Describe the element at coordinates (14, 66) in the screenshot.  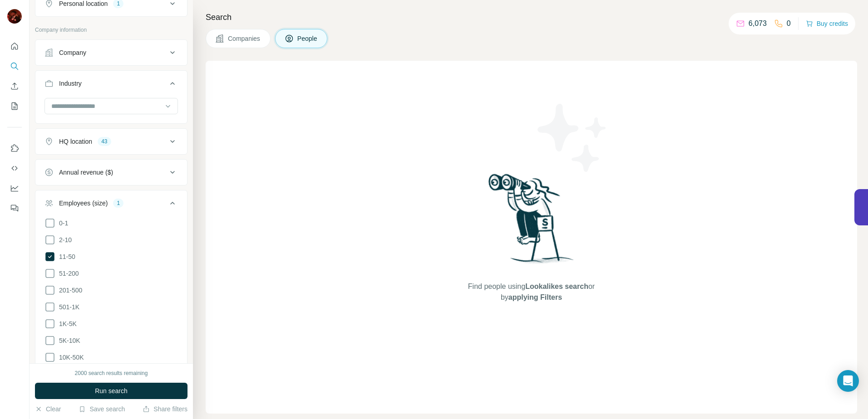
I see `button: Search` at that location.